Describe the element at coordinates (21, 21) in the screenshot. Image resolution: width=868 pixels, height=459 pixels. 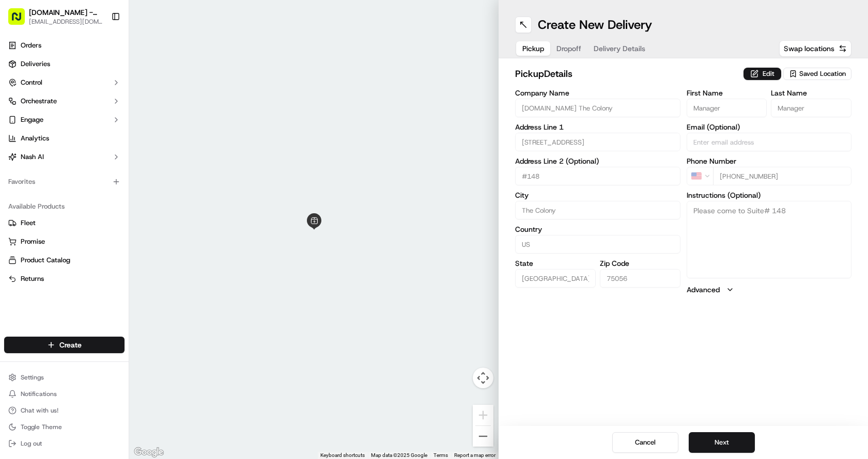
I see `img: Nash` at that location.